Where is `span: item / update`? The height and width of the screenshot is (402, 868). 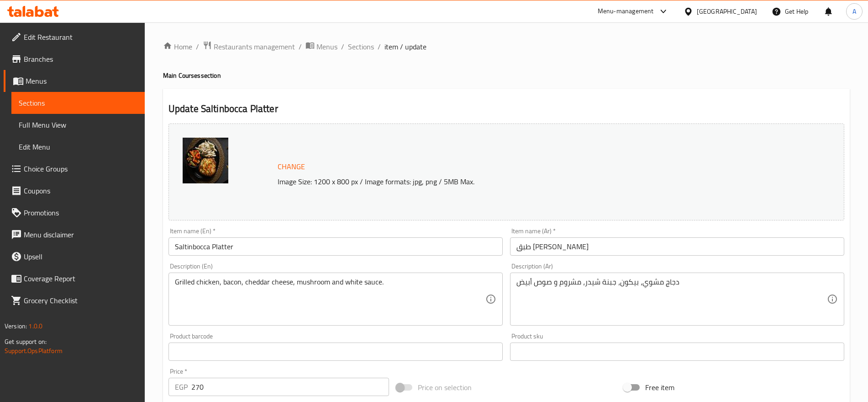 span: item / update is located at coordinates (406, 47).